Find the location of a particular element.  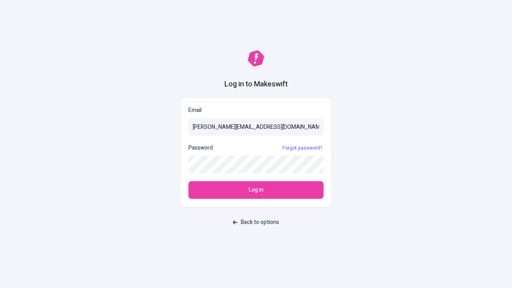

span: Log in is located at coordinates (256, 190).